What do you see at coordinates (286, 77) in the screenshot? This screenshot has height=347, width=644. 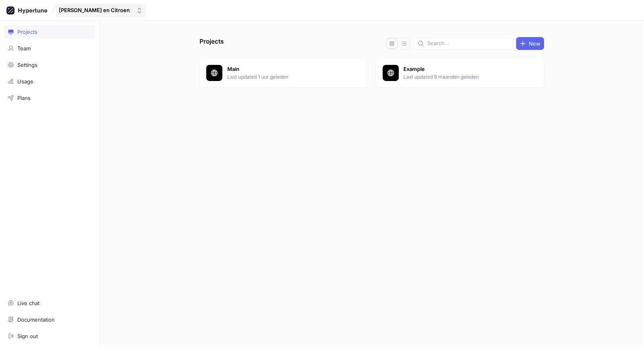 I see `p: Last updated 1 uur geleden` at bounding box center [286, 77].